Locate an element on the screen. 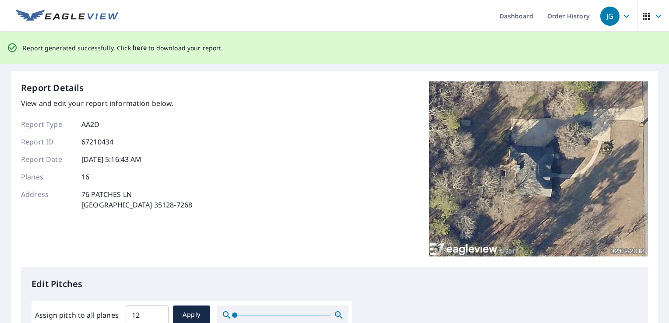 The height and width of the screenshot is (323, 669). p: Report Date is located at coordinates (47, 159).